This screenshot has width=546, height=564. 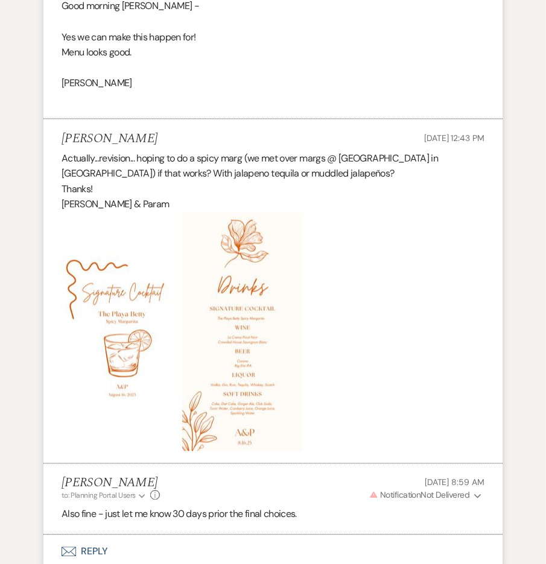 What do you see at coordinates (272, 52) in the screenshot?
I see `p: Menu looks good.` at bounding box center [272, 52].